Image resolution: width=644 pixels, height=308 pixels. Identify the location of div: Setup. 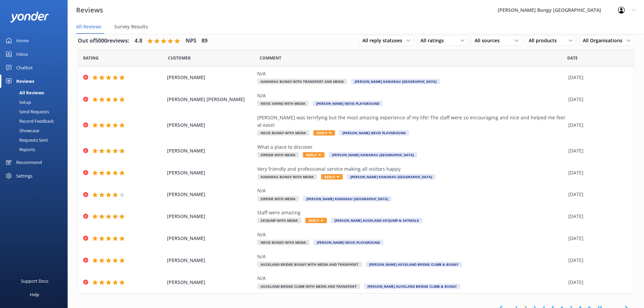
(18, 102).